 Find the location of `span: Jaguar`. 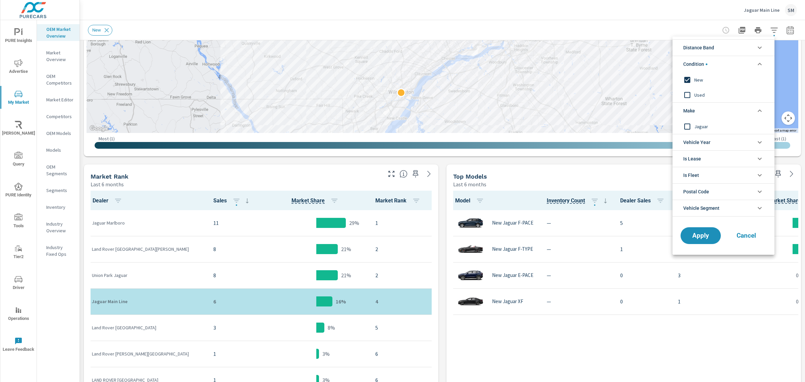

span: Jaguar is located at coordinates (731, 126).